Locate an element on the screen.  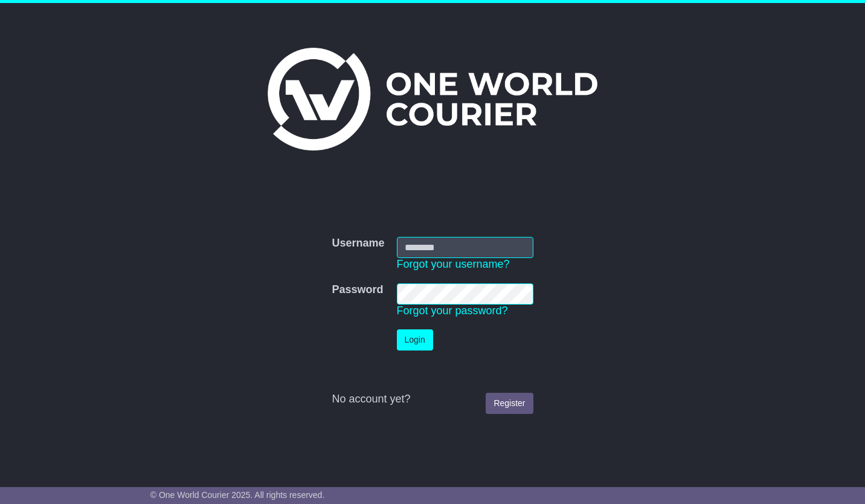
span: © One World Courier 2025. All rights reserved. is located at coordinates (237, 495).